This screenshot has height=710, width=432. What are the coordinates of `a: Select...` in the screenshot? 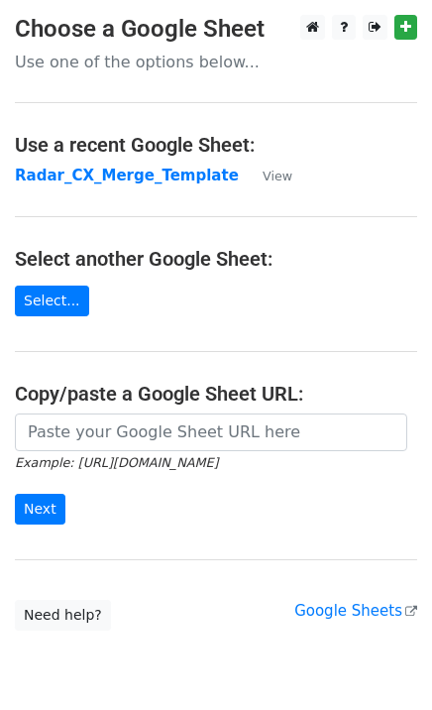 It's located at (52, 301).